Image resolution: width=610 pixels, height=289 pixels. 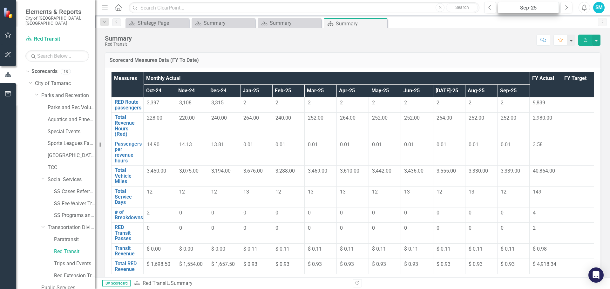 I want to click on span: 240.00, so click(x=219, y=118).